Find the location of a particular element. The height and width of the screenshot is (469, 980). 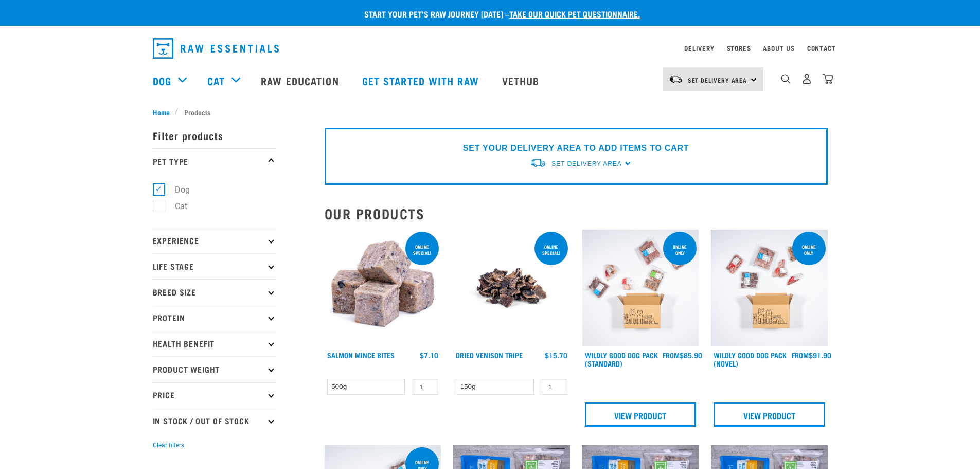

div: $15.70 is located at coordinates (556, 355).